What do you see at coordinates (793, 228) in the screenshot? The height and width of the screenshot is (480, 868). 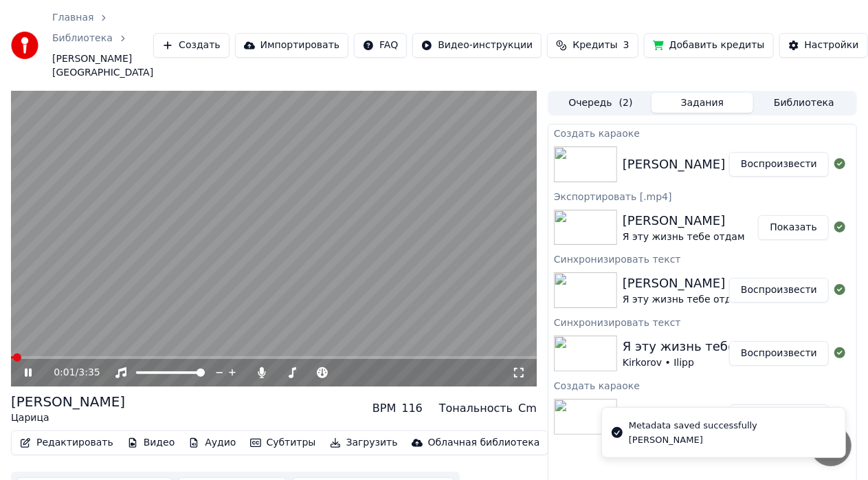 I see `button: Показать` at bounding box center [793, 228].